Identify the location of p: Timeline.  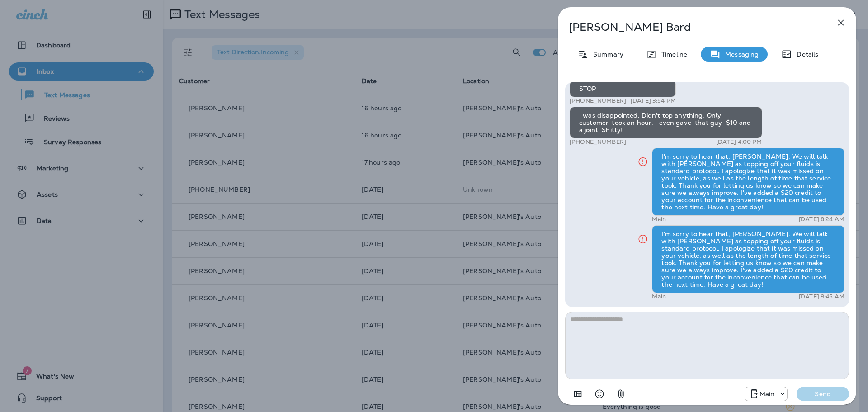
(672, 54).